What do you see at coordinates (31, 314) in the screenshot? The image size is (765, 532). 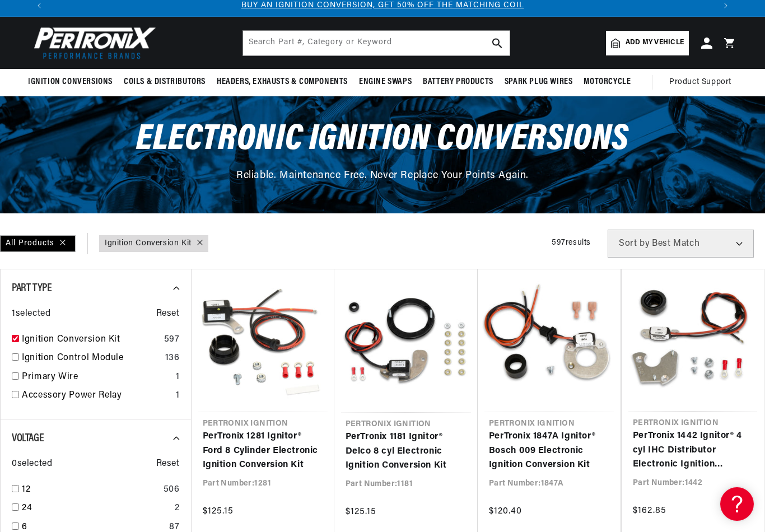 I see `span: 1 selected` at bounding box center [31, 314].